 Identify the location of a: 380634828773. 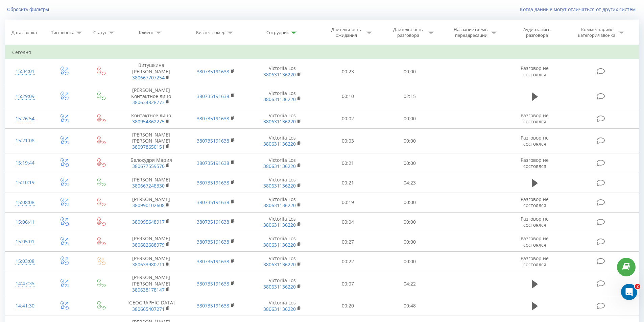
(148, 102).